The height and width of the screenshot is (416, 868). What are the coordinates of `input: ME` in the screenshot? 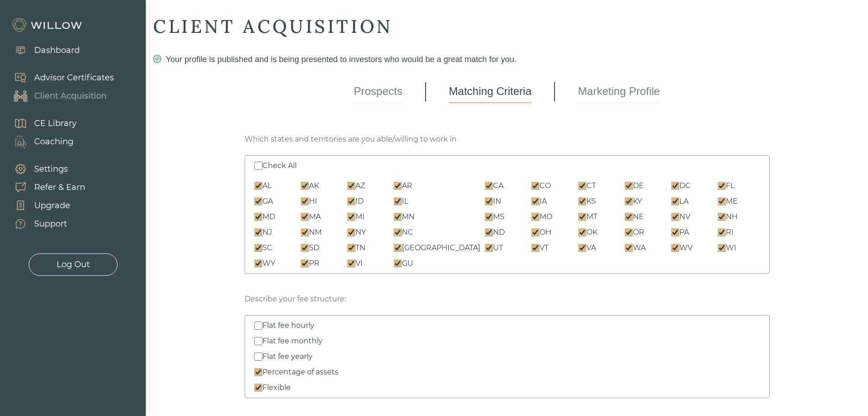 It's located at (722, 201).